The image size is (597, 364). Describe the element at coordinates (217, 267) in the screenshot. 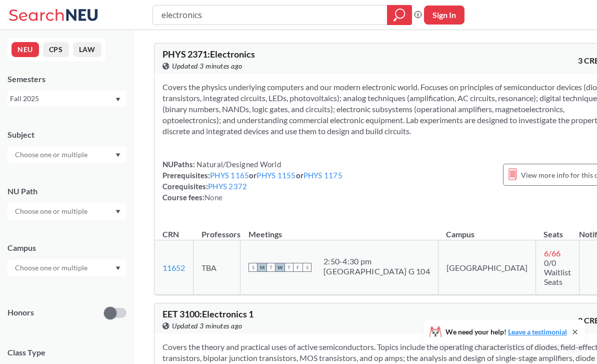

I see `td: TBA` at that location.